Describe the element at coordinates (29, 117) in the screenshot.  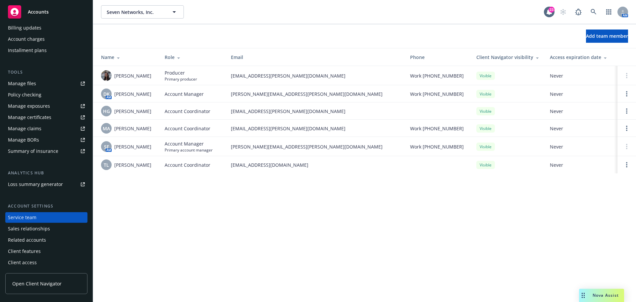
I see `div: Manage certificates` at that location.